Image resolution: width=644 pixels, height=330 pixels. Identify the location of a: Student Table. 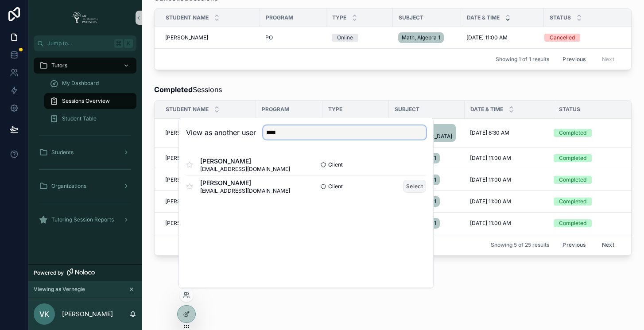
(90, 119).